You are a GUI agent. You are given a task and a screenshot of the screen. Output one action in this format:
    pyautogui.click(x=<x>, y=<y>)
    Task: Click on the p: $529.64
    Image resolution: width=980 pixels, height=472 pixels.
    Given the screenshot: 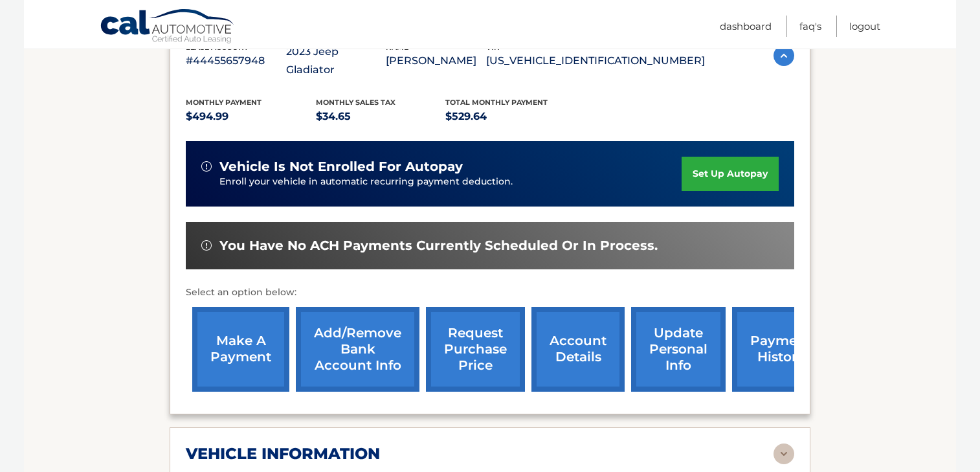 What is the action you would take?
    pyautogui.click(x=510, y=117)
    